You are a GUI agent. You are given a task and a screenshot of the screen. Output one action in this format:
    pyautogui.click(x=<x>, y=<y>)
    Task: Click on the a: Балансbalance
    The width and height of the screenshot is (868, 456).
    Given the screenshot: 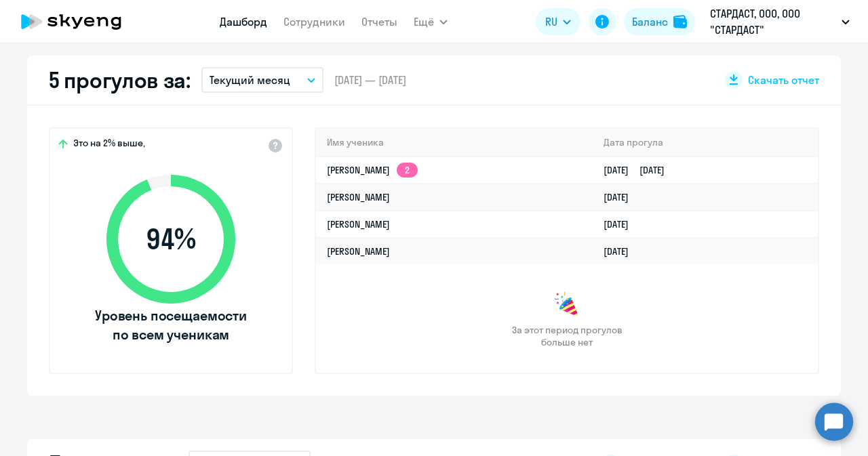 What is the action you would take?
    pyautogui.click(x=658, y=21)
    